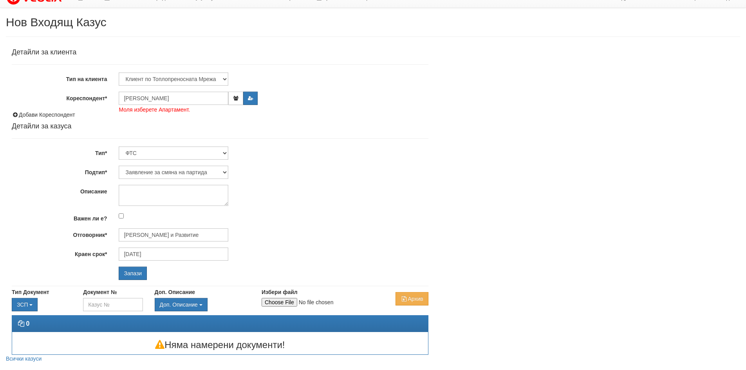 Image resolution: width=746 pixels, height=370 pixels. What do you see at coordinates (181, 305) in the screenshot?
I see `button: Доп. Описание` at bounding box center [181, 305].